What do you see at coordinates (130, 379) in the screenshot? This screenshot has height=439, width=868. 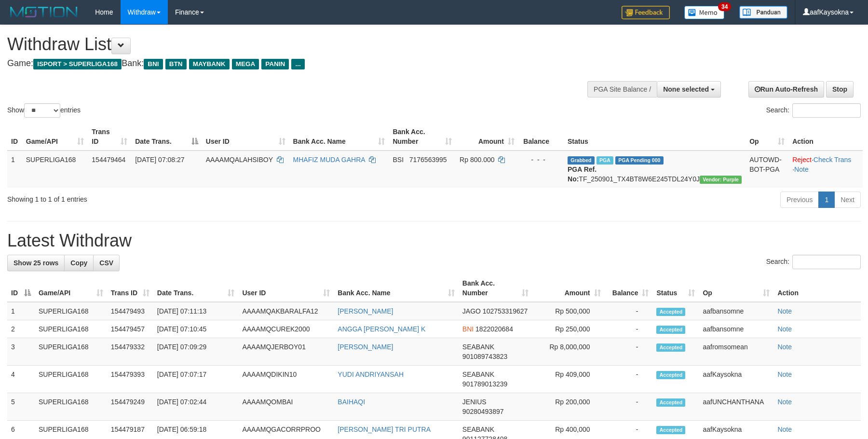 I see `td: 154479393` at bounding box center [130, 379].